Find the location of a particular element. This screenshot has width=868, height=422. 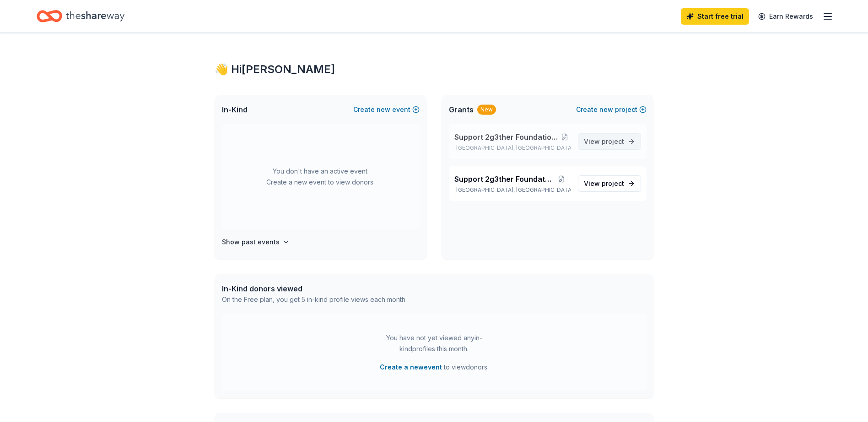

a: Earn Rewards is located at coordinates (785, 17).